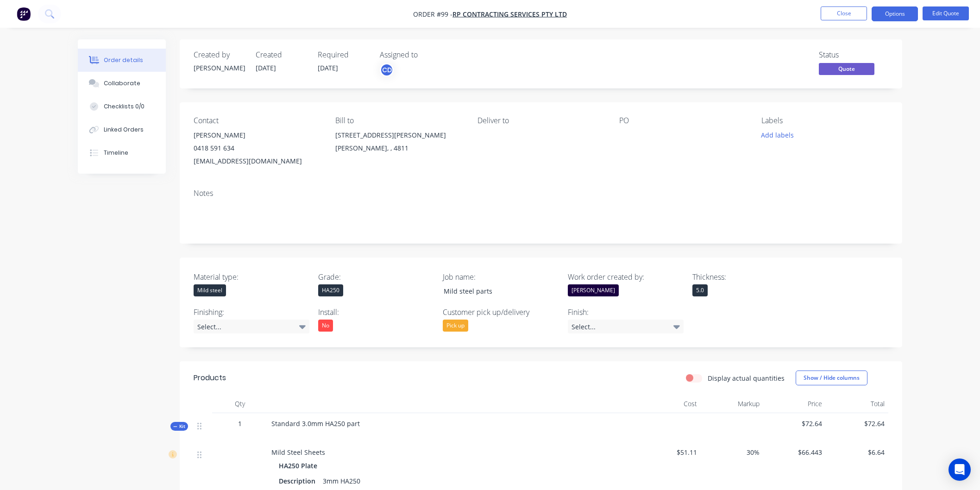 The image size is (980, 490). What do you see at coordinates (750, 277) in the screenshot?
I see `label: Thickness:` at bounding box center [750, 277].